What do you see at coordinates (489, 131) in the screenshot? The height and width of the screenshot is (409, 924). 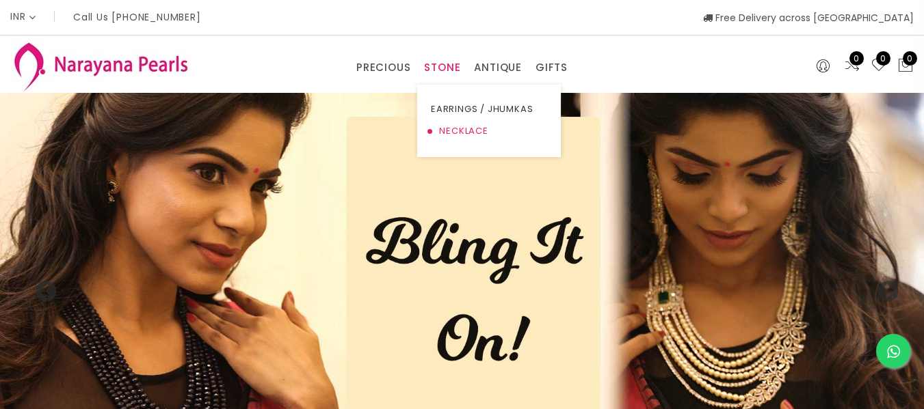 I see `a: NECKLACE` at bounding box center [489, 131].